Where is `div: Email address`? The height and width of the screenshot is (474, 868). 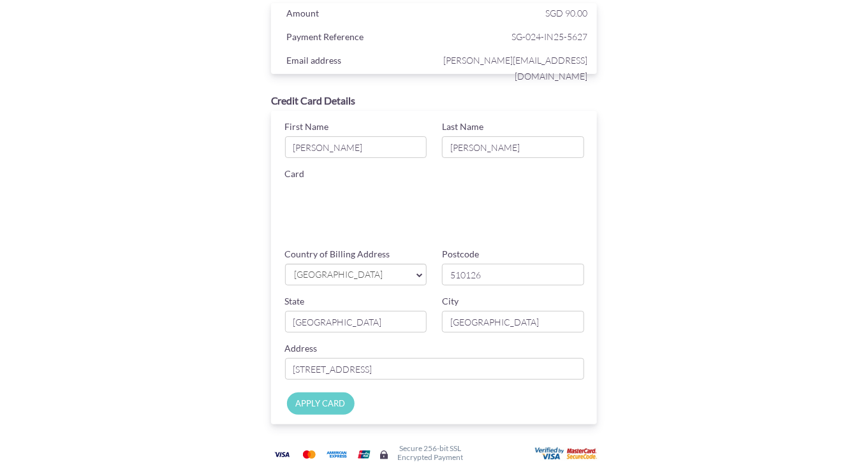
div: Email address is located at coordinates (357, 62).